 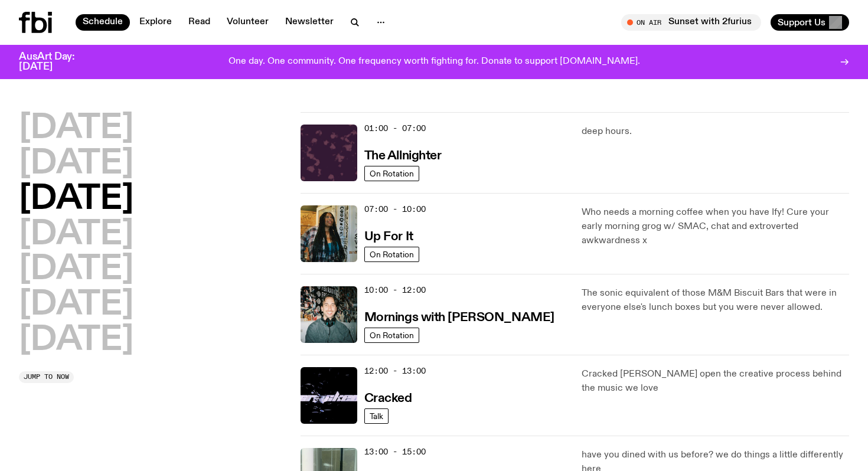 What do you see at coordinates (691, 23) in the screenshot?
I see `button: On AirSunset with 2furius` at bounding box center [691, 23].